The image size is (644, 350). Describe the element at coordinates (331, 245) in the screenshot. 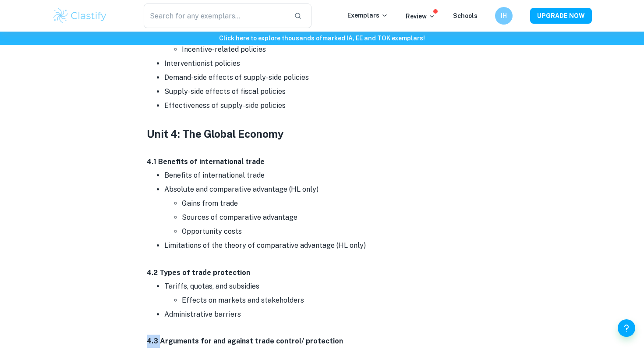

I see `li: Limitations of the theory of comparative advantage (HL only)` at that location.